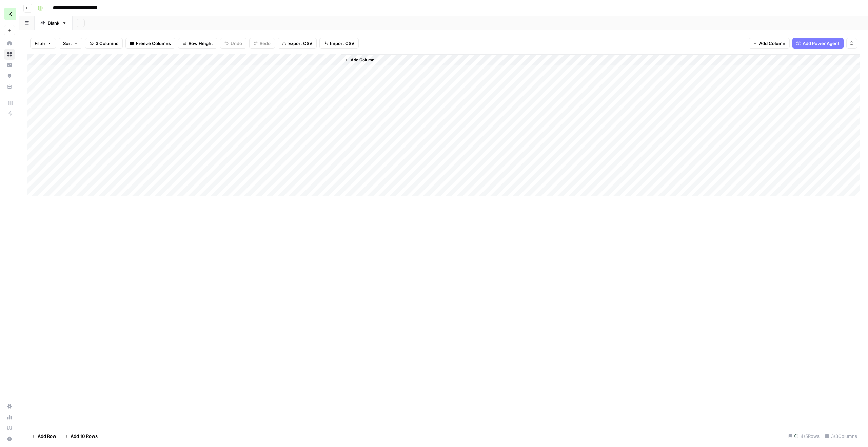 Image resolution: width=868 pixels, height=447 pixels. I want to click on span: Sort, so click(68, 43).